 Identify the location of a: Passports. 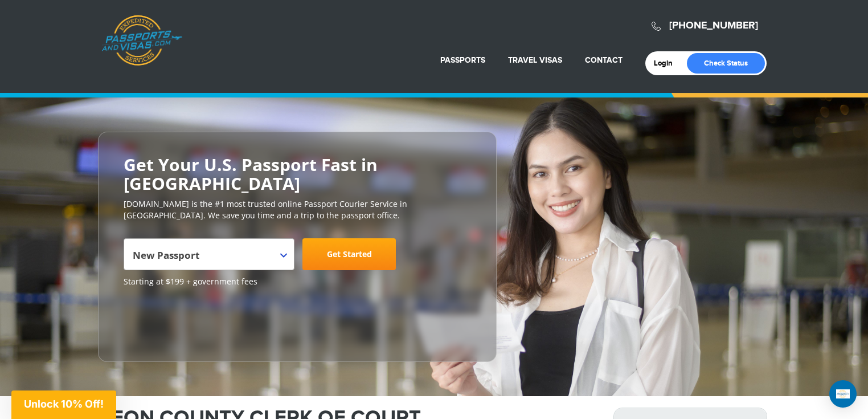
(462, 60).